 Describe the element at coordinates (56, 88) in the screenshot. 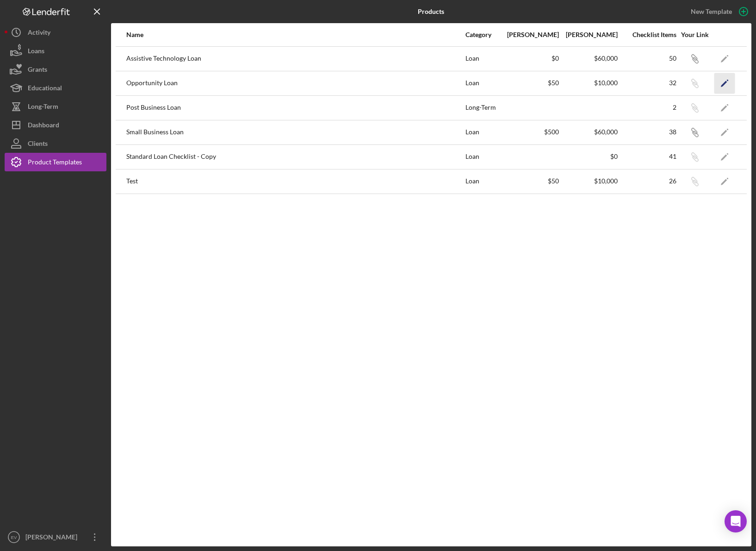

I see `button: Educational` at that location.